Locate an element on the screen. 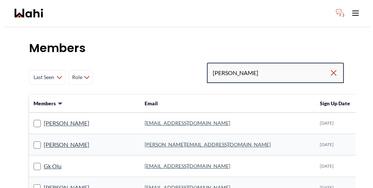  button: Clear search is located at coordinates (333, 73).